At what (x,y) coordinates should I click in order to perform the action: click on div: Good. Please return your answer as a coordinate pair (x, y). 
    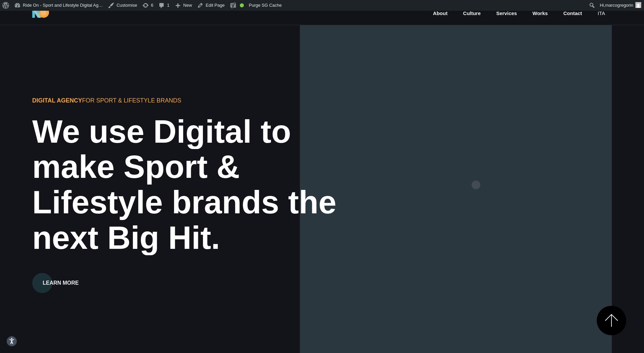
    Looking at the image, I should click on (242, 5).